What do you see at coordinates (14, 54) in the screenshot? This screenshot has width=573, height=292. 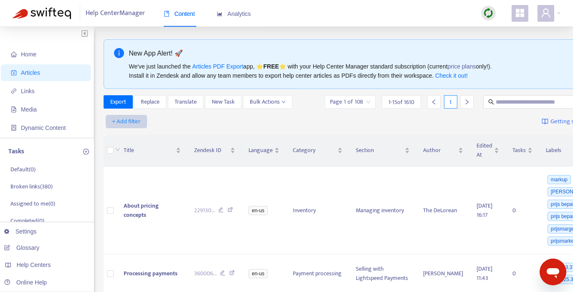 I see `span: home` at bounding box center [14, 54].